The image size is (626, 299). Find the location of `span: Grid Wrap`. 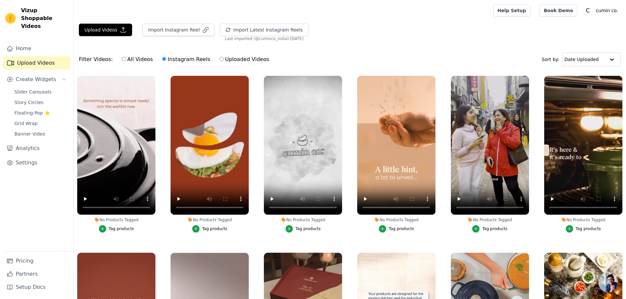

span: Grid Wrap is located at coordinates (26, 123).